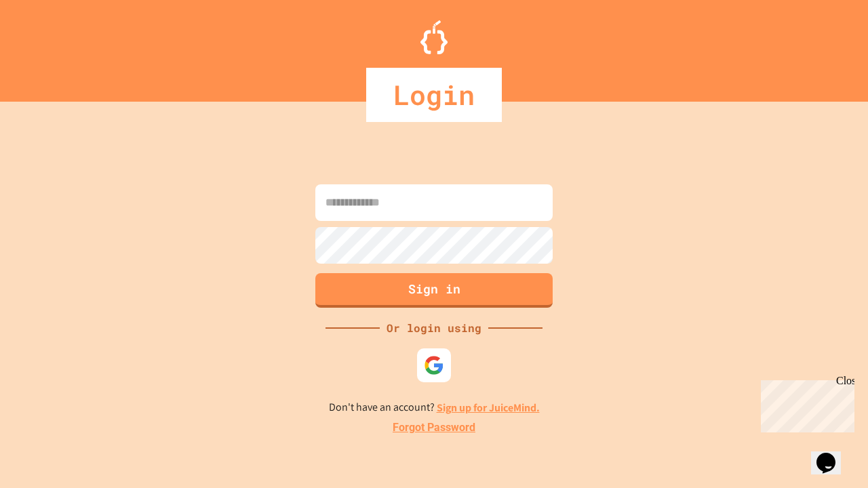 The width and height of the screenshot is (868, 488). Describe the element at coordinates (434, 428) in the screenshot. I see `a: Forgot Password` at that location.